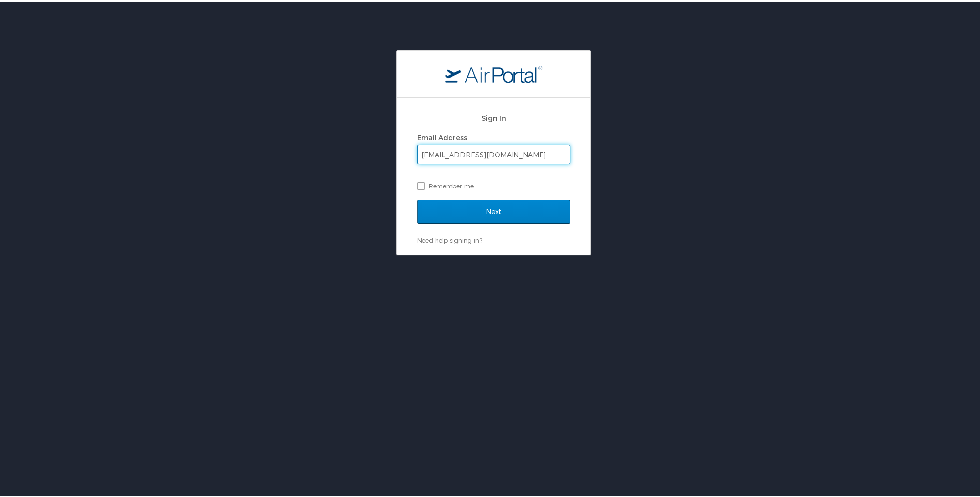 This screenshot has height=497, width=980. What do you see at coordinates (449, 238) in the screenshot?
I see `a: Need help signing in?` at bounding box center [449, 238].